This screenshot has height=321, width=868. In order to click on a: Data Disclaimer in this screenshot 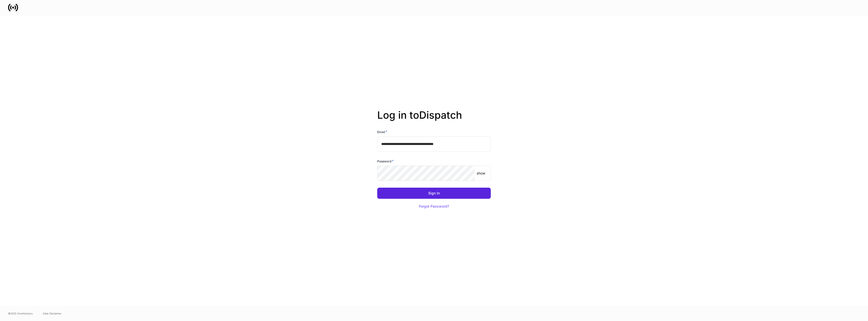, I will do `click(52, 314)`.